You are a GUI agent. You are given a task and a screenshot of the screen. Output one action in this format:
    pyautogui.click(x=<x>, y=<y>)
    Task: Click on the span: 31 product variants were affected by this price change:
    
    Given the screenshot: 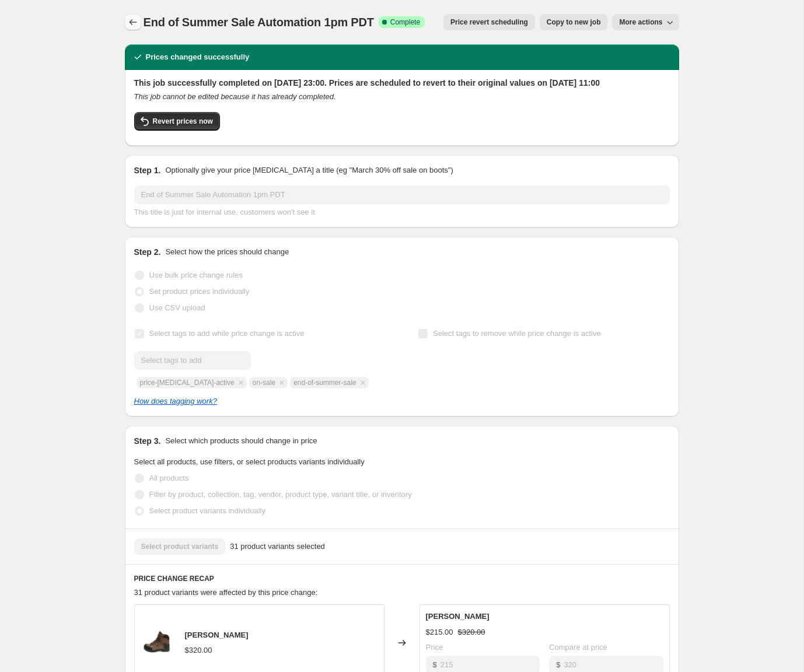 What is the action you would take?
    pyautogui.click(x=226, y=592)
    